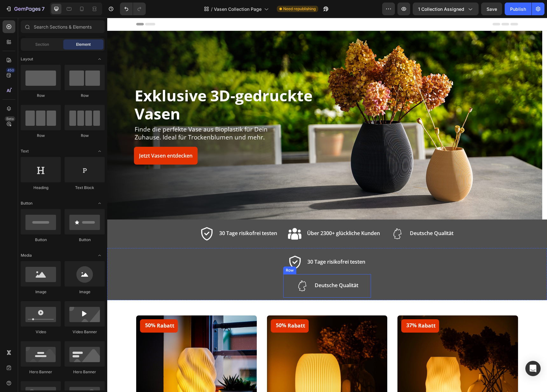 The height and width of the screenshot is (392, 547). Describe the element at coordinates (10, 119) in the screenshot. I see `div: Beta` at that location.